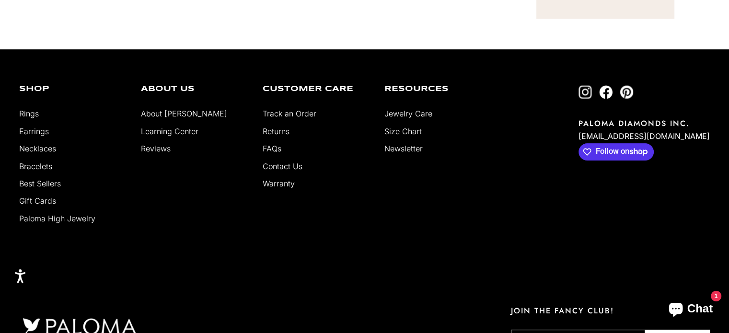  What do you see at coordinates (627, 92) in the screenshot?
I see `a: Follow on Pinterest` at bounding box center [627, 92].